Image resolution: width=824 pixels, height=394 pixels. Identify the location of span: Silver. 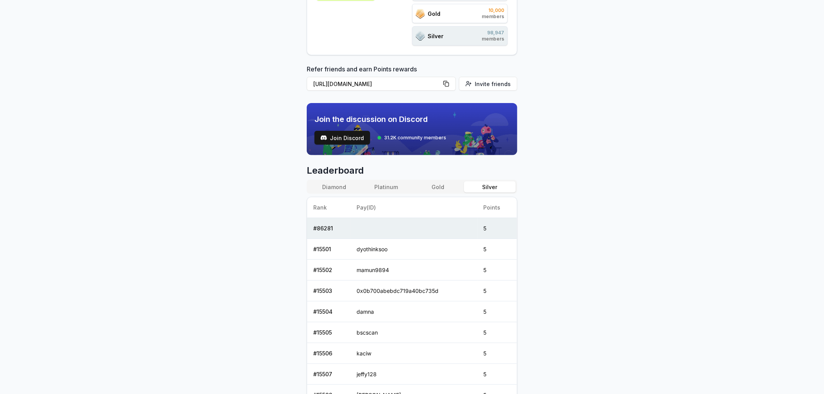
(436, 36).